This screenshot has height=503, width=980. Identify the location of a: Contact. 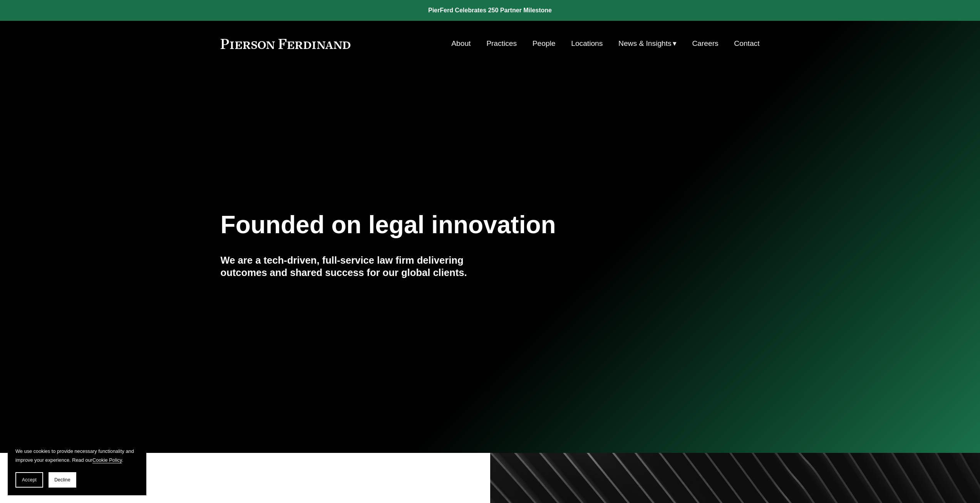
(747, 43).